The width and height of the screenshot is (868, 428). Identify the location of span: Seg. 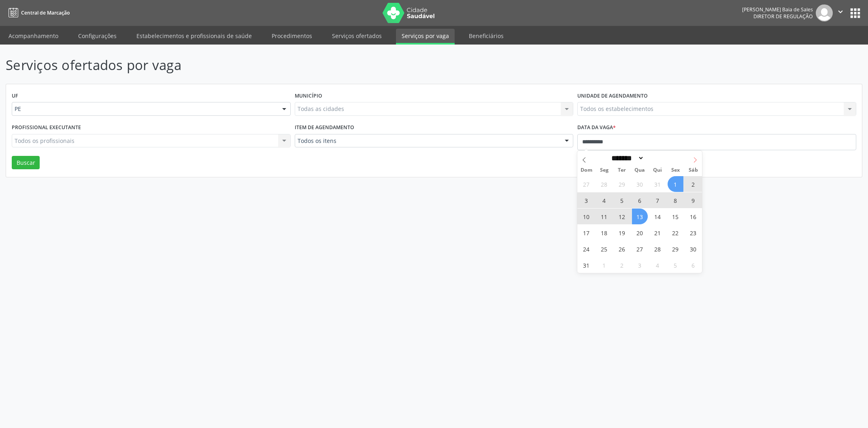
(604, 170).